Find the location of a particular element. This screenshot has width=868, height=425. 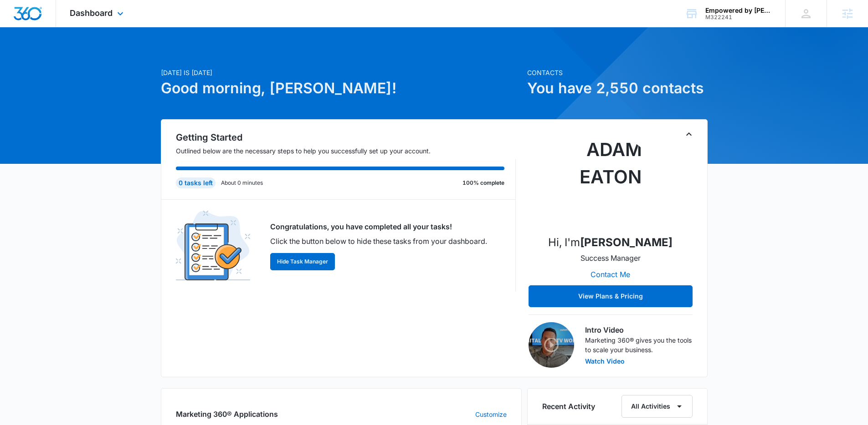

p: Click the button below to hide these tasks from your dashboard. is located at coordinates (379, 241).